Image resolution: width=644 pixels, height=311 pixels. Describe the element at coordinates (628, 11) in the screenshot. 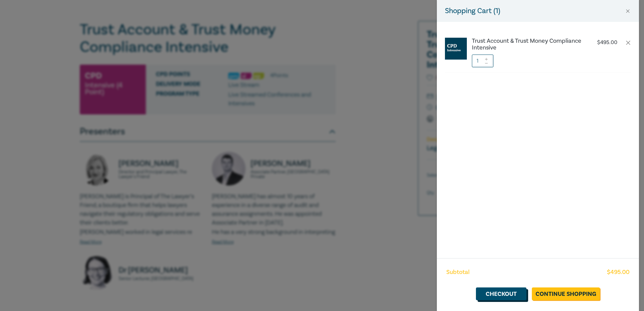

I see `button: Close` at that location.